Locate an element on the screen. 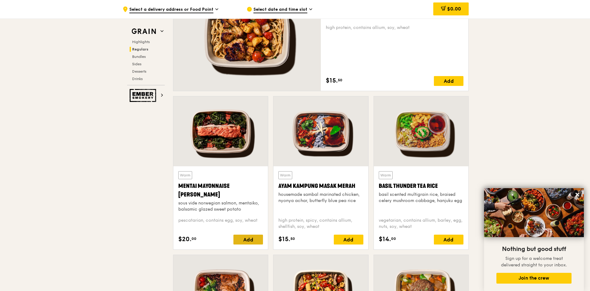 This screenshot has width=590, height=291. div: high protein, contains allium, soy, wheat is located at coordinates (394, 28).